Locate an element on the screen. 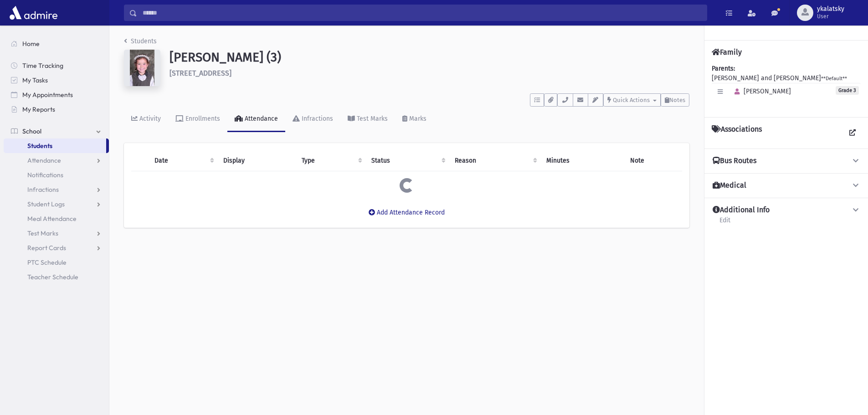  span: Meal Attendance is located at coordinates (52, 219).